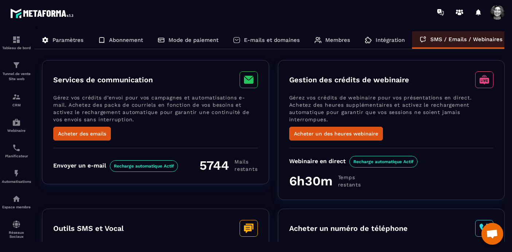 The width and height of the screenshot is (512, 252). What do you see at coordinates (16, 130) in the screenshot?
I see `p: Webinaire` at bounding box center [16, 130].